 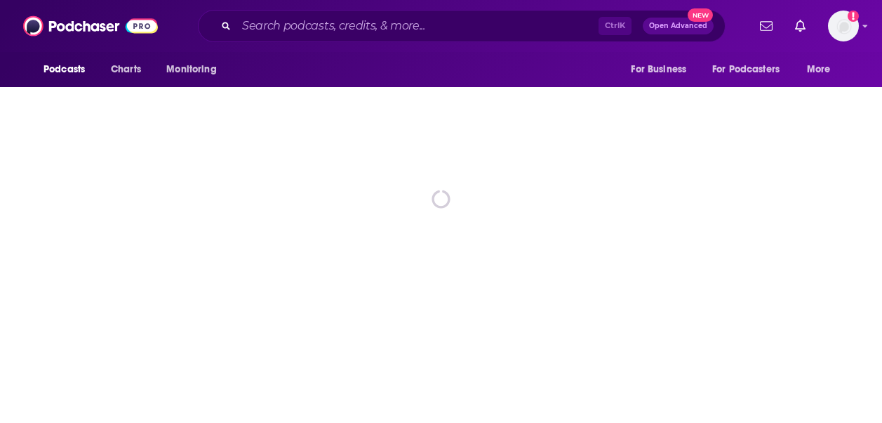 What do you see at coordinates (678, 26) in the screenshot?
I see `button: Open AdvancedNew` at bounding box center [678, 26].